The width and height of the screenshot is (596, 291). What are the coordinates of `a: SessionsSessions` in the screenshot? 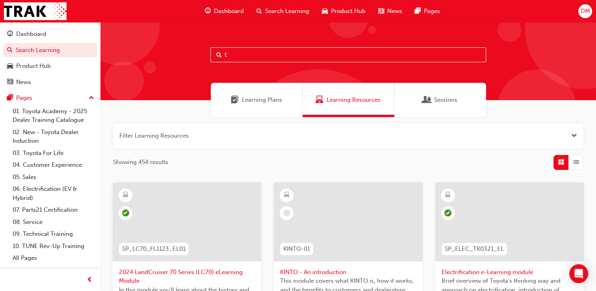 It's located at (440, 100).